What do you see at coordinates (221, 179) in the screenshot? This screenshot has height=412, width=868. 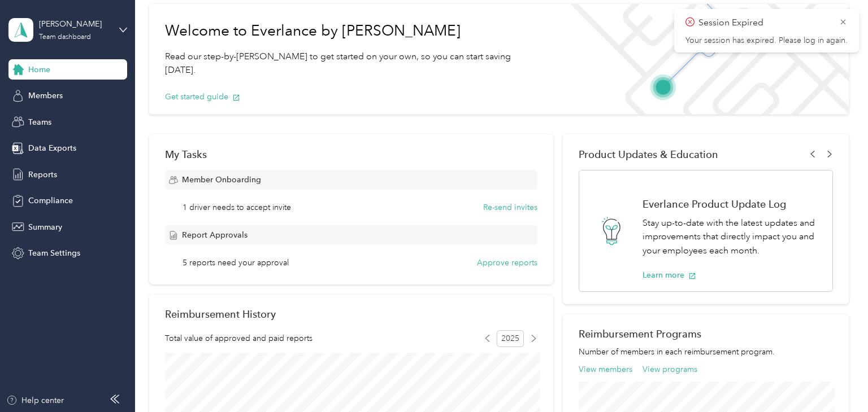 I see `span: Member Onboarding` at bounding box center [221, 179].